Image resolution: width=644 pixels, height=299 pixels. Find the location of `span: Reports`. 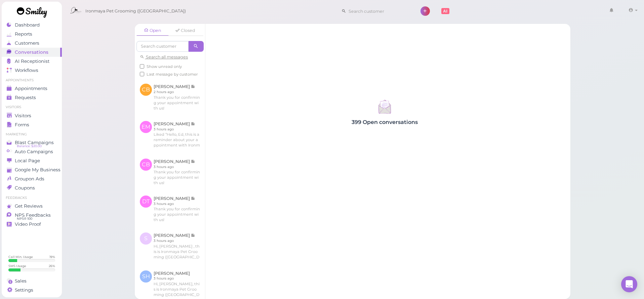

span: Reports is located at coordinates (24, 34).